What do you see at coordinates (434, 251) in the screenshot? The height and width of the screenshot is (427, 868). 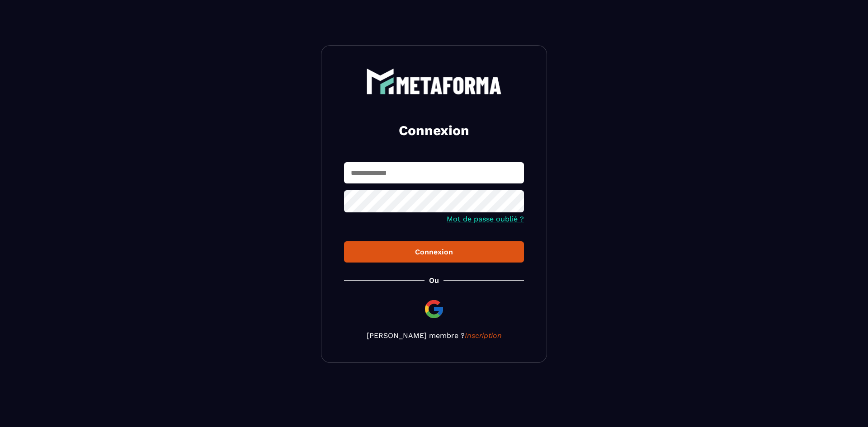 I see `div: Connexion` at bounding box center [434, 251].